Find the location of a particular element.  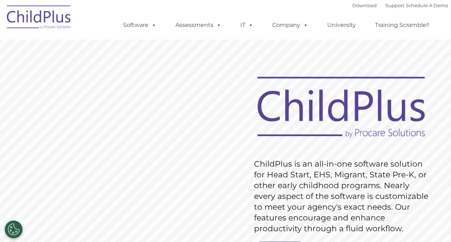

a: Training Scramble!! is located at coordinates (402, 25).